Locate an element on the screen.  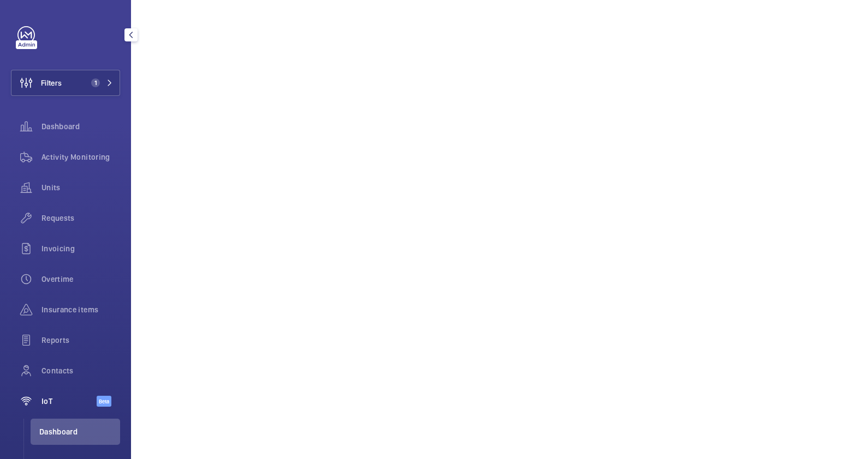
span: Overtime is located at coordinates (80, 279).